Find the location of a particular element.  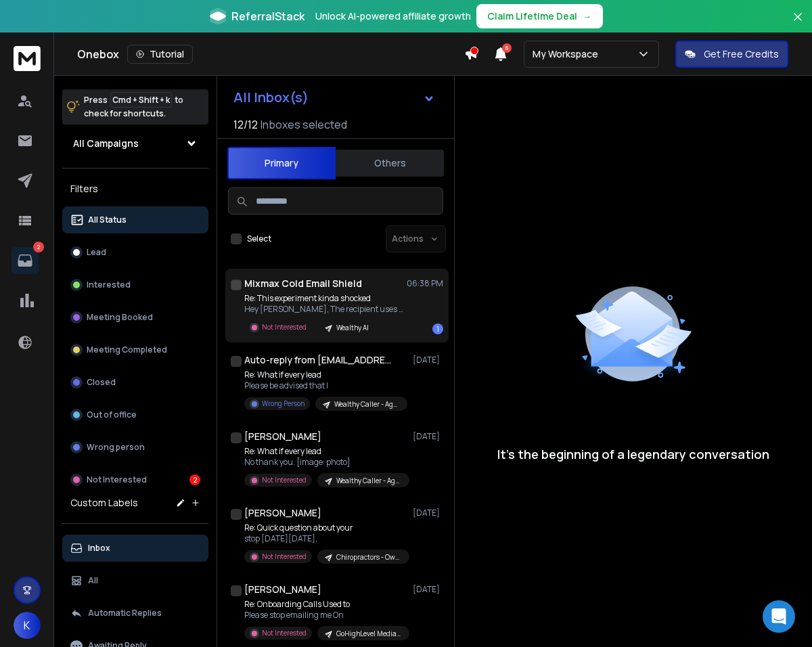

p: My Workspace is located at coordinates (568, 54).